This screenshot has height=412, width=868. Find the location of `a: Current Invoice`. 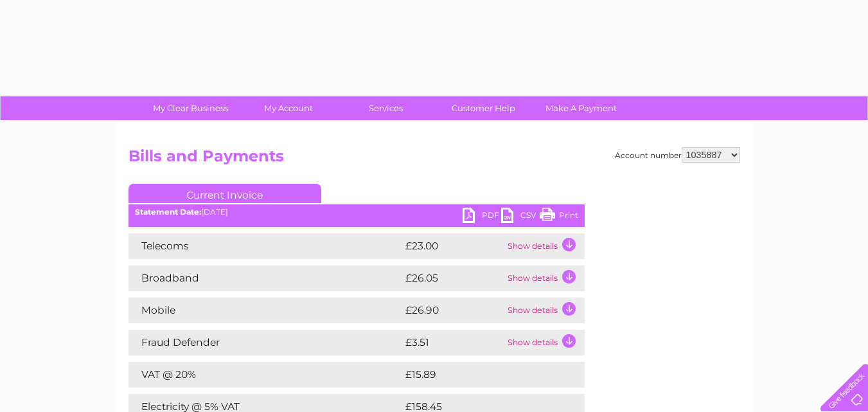

a: Current Invoice is located at coordinates (225, 194).